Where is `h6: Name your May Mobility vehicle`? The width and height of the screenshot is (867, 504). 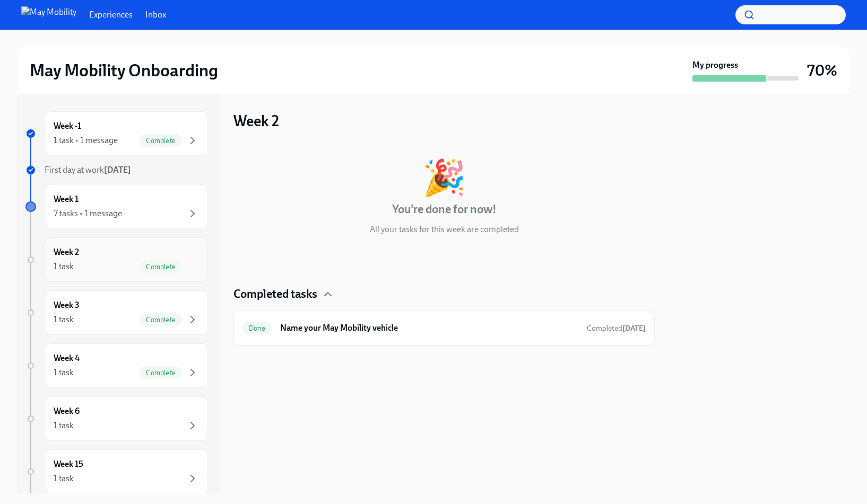 h6: Name your May Mobility vehicle is located at coordinates (429, 328).